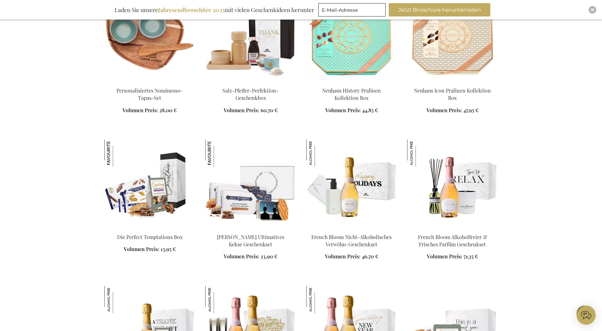 Image resolution: width=602 pixels, height=331 pixels. What do you see at coordinates (269, 256) in the screenshot?
I see `span: 23,90 €` at bounding box center [269, 256].